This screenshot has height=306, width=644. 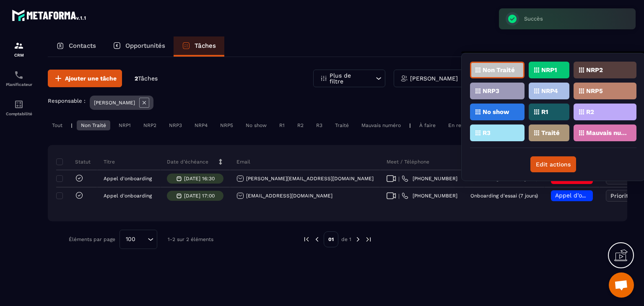 What do you see at coordinates (139, 46) in the screenshot?
I see `a: Opportunités` at bounding box center [139, 46].